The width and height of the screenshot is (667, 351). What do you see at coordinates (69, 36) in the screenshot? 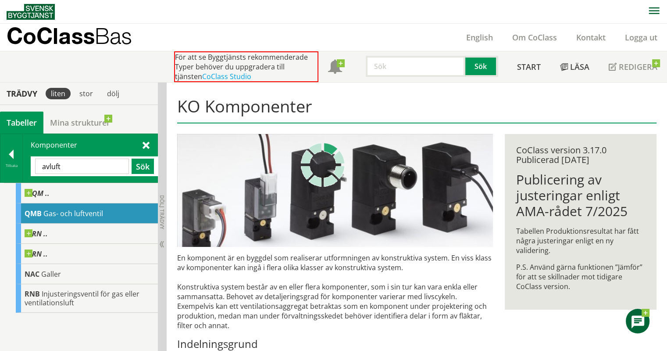
I see `p: CoClass` at bounding box center [69, 36].